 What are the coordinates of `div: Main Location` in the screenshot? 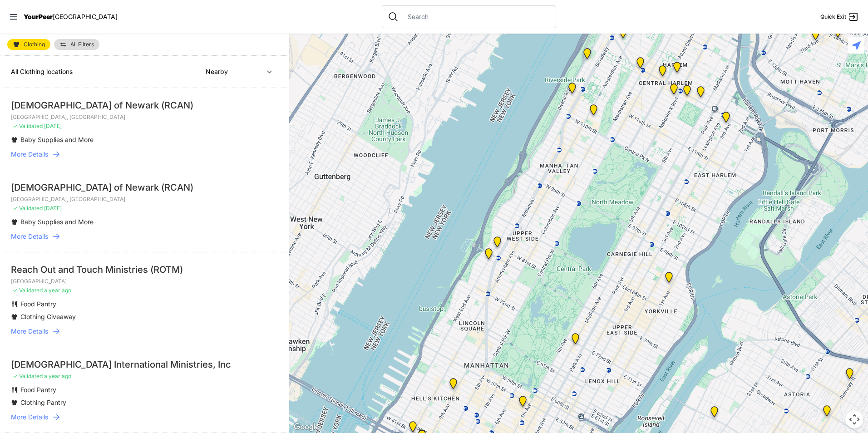 It's located at (726, 119).